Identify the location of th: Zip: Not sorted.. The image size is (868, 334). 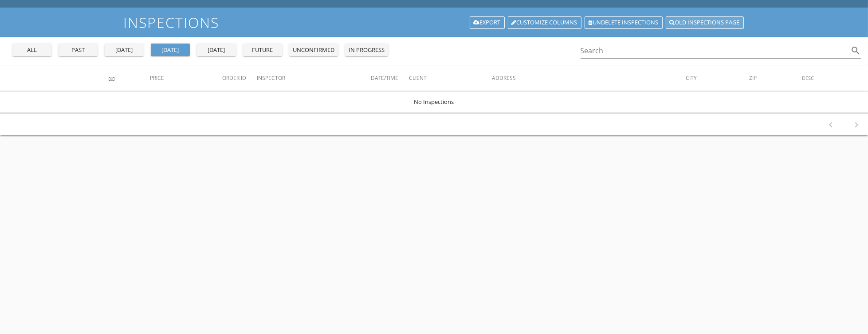
(775, 78).